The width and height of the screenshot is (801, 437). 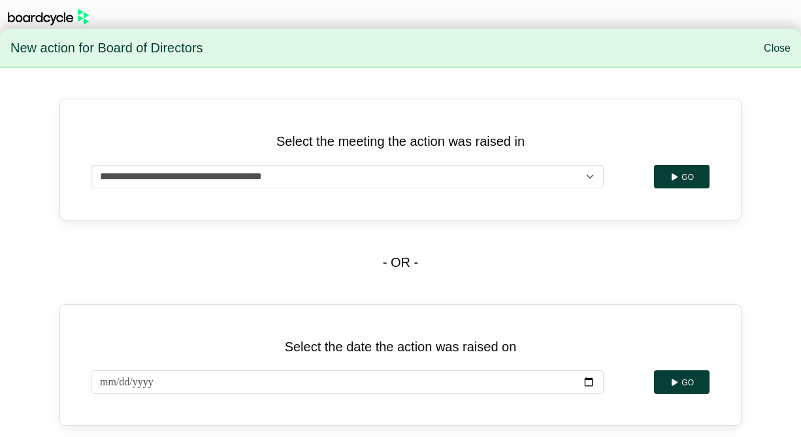 What do you see at coordinates (401, 262) in the screenshot?
I see `div: - OR -` at bounding box center [401, 262].